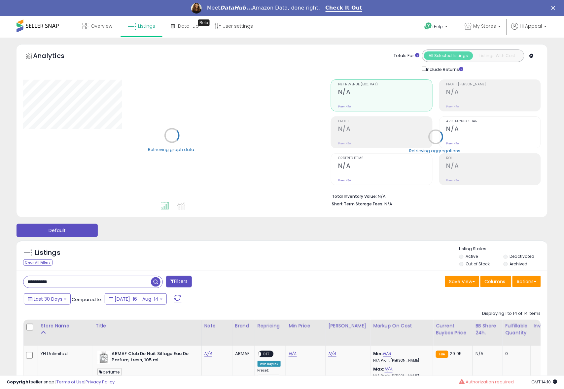  I want to click on button: Filters, so click(179, 282).